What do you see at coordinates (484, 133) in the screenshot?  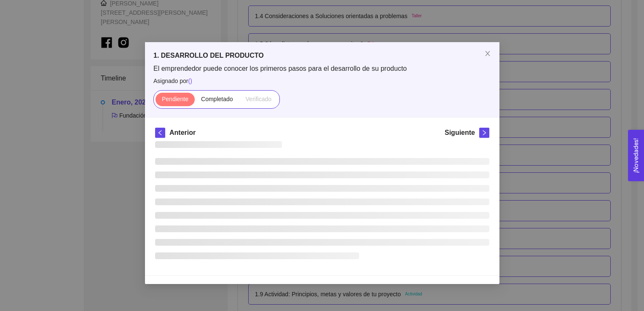 I see `button: right` at bounding box center [484, 133].